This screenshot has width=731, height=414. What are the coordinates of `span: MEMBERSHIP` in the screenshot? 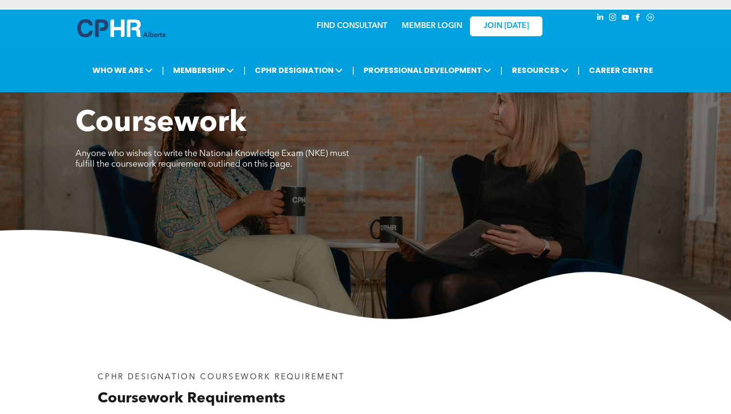 It's located at (204, 70).